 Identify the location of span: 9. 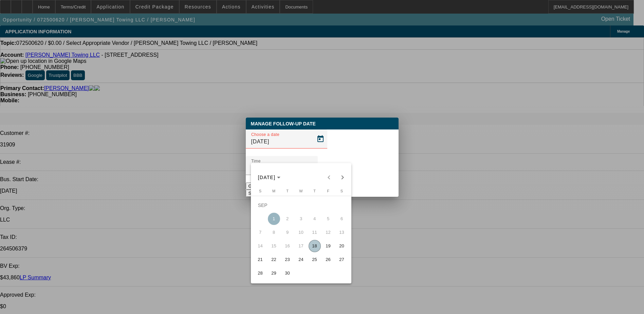
(287, 233).